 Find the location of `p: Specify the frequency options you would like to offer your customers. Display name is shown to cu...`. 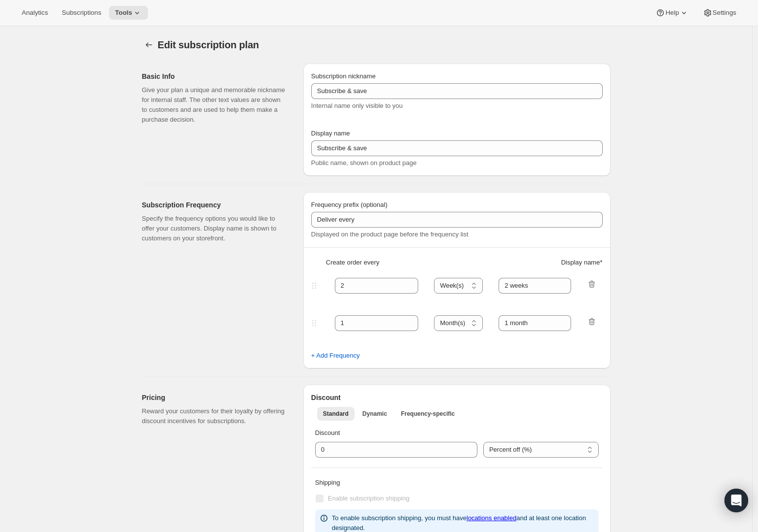

p: Specify the frequency options you would like to offer your customers. Display name is shown to cu... is located at coordinates (215, 228).